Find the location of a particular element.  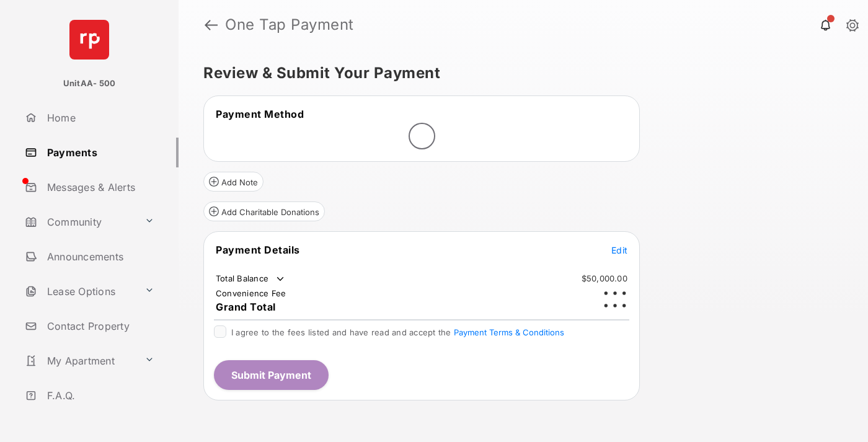

h5: Review & Submit Your Payment is located at coordinates (518, 73).